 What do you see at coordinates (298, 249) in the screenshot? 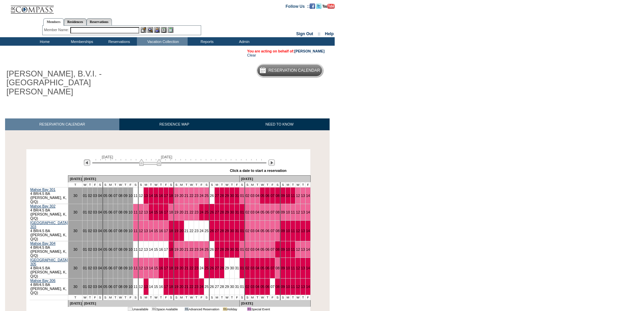
I see `a: 12` at bounding box center [298, 249].